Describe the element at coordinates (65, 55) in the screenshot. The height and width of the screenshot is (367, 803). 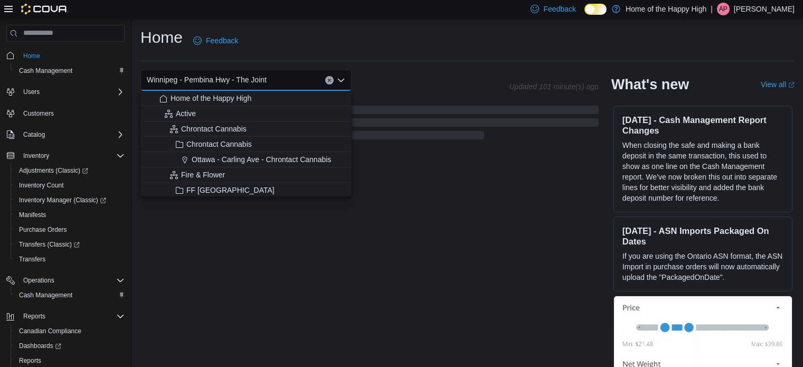
I see `button: Home` at that location.